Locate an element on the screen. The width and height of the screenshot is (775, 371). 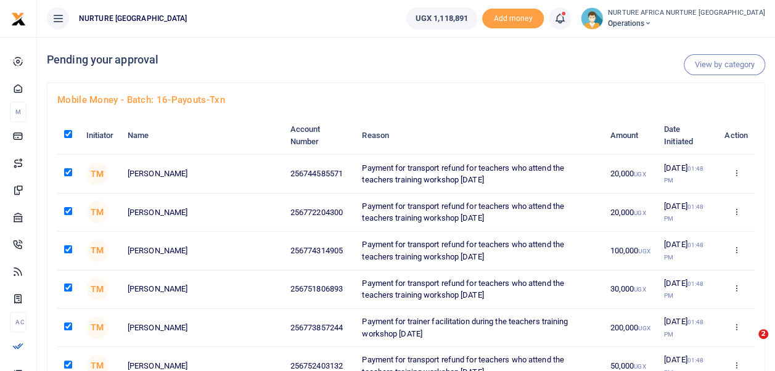
a: Add money is located at coordinates (513, 17).